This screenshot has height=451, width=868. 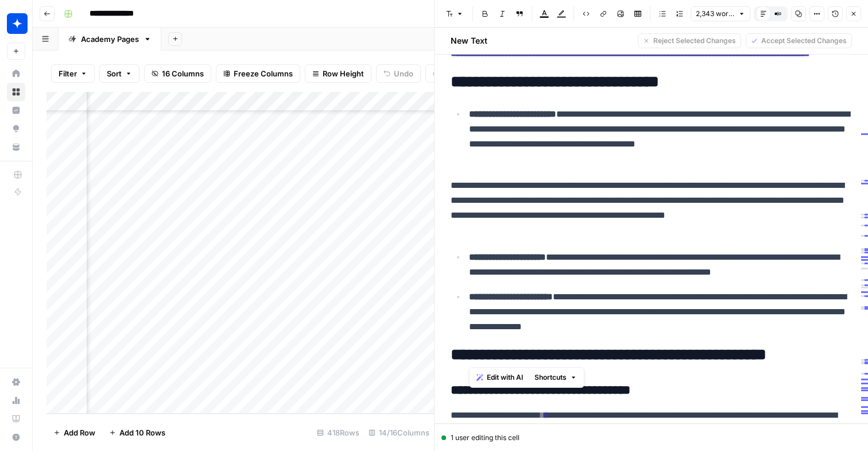 What do you see at coordinates (16, 419) in the screenshot?
I see `a: Learning Hub` at bounding box center [16, 419].